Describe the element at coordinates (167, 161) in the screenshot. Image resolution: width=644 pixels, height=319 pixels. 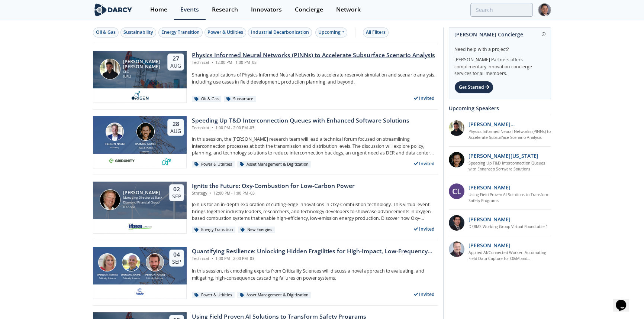
I see `img: 336b6de1-6040-4323-9c13-5718d9811639` at that location.